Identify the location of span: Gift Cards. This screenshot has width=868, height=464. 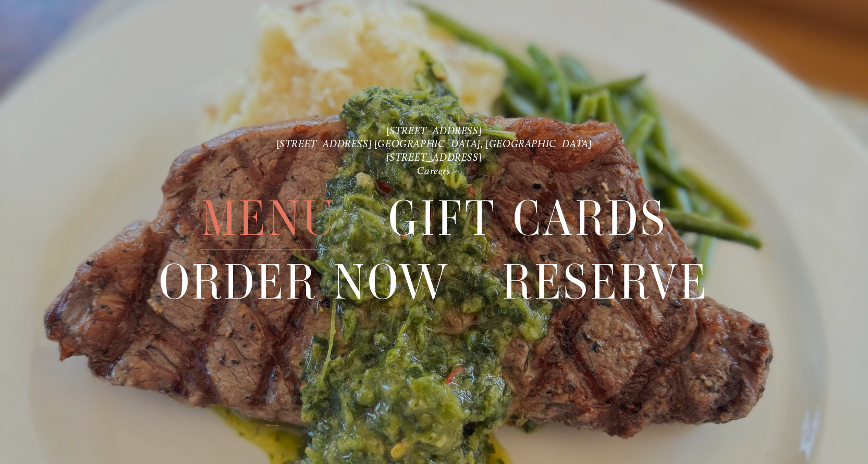
(528, 218).